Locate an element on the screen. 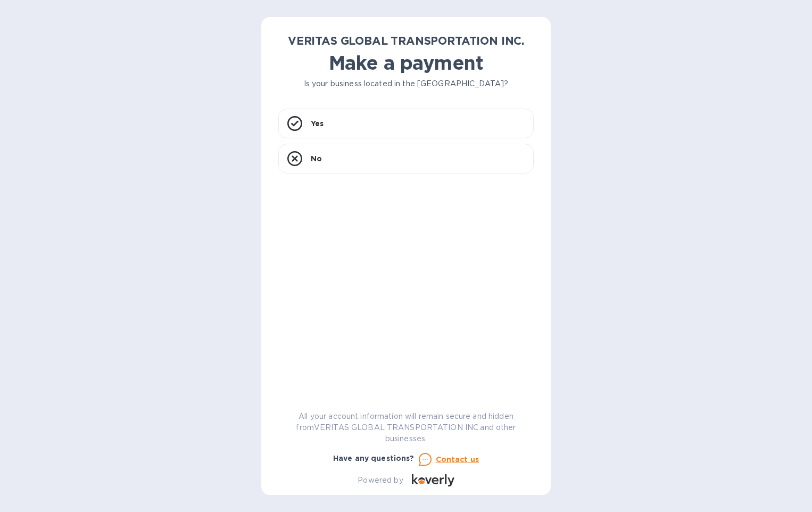 This screenshot has width=812, height=512. p: All your account information will remain secure and hidden from VERITAS GLOBAL TRANSPORTATION INC... is located at coordinates (406, 427).